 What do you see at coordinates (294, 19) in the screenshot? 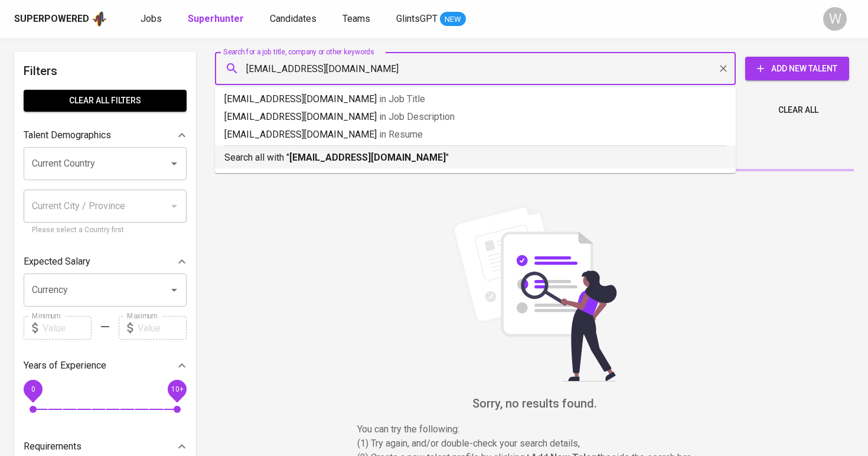
I see `a: Candidates` at bounding box center [294, 19].